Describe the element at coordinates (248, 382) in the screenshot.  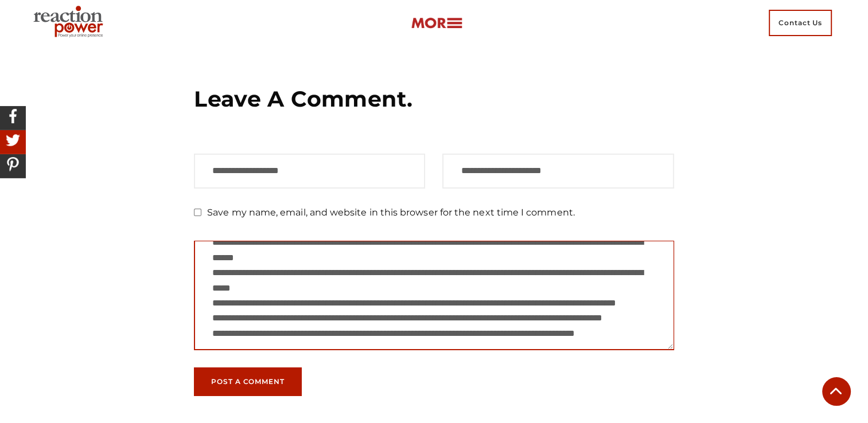
I see `button: Post a Comment` at that location.